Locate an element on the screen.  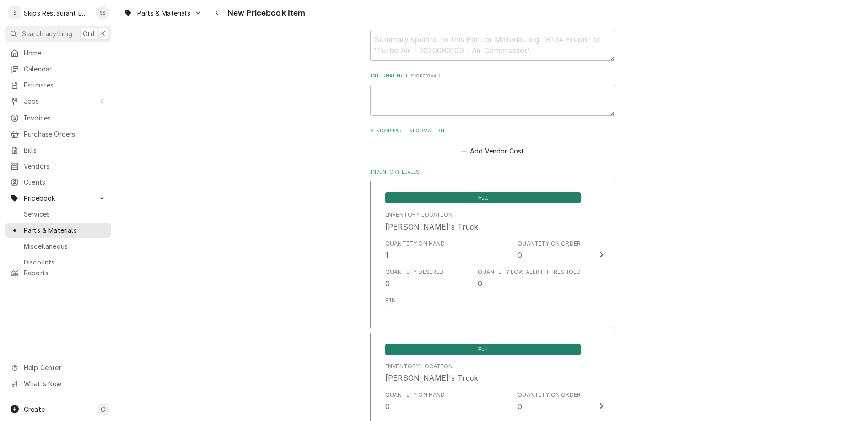
label: Vendor Part Information is located at coordinates (492, 131).